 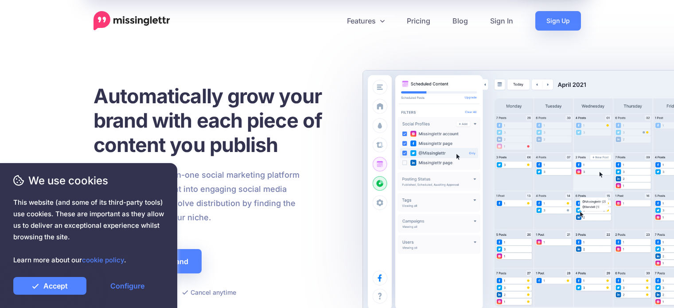 I want to click on span: This website (and some of its third-party tools) use cookies. These are important as they allow u..., so click(x=89, y=231).